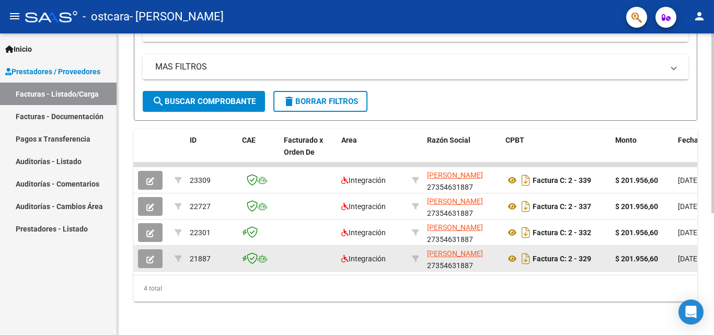  I want to click on mat-panel-title: MAS FILTROS, so click(409, 67).